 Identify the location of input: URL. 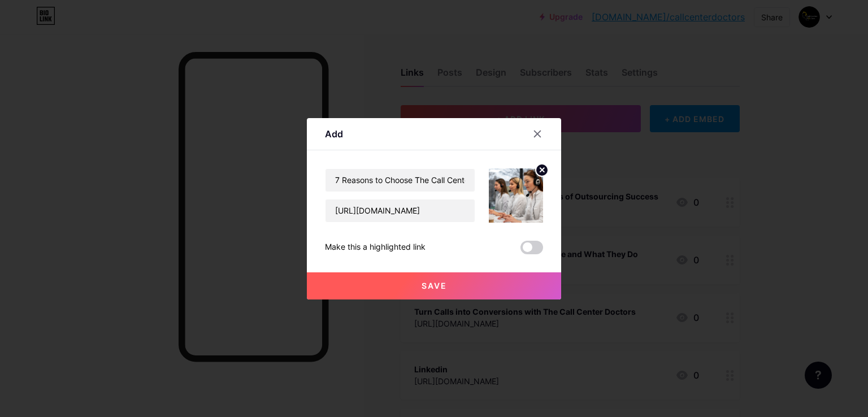
(400, 211).